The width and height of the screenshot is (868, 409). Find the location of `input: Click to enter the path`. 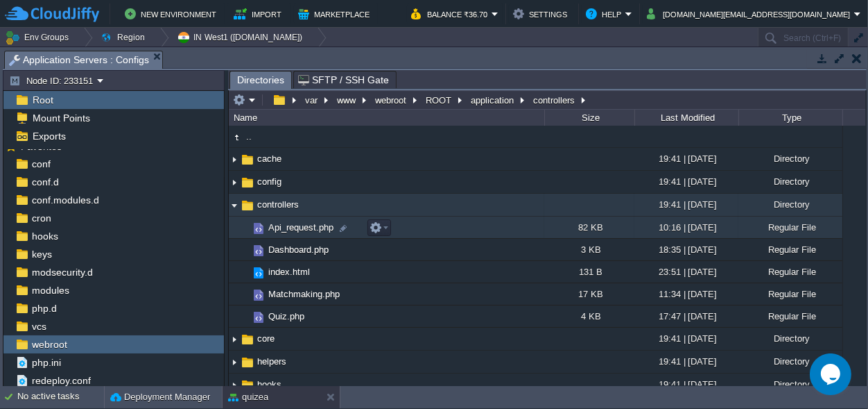

input: Click to enter the path is located at coordinates (547, 100).